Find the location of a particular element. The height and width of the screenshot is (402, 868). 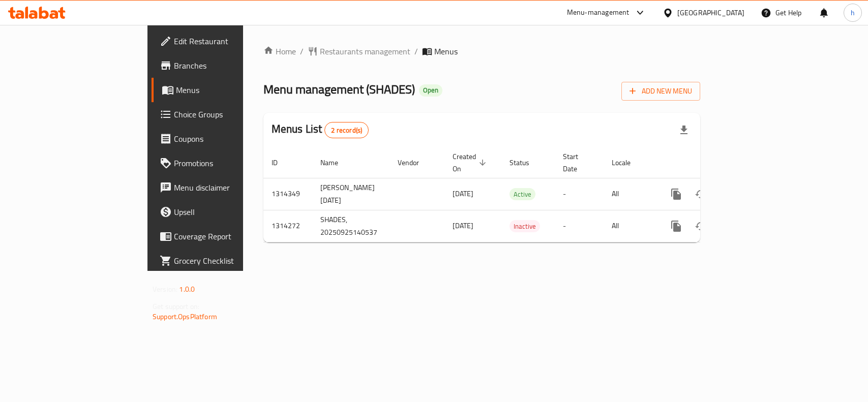

div: Menu-management is located at coordinates (598, 13).